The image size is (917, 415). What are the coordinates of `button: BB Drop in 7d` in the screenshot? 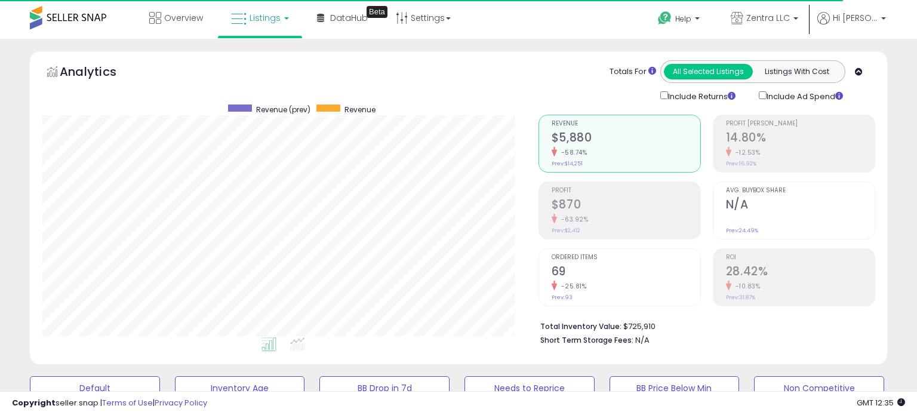 It's located at (384, 388).